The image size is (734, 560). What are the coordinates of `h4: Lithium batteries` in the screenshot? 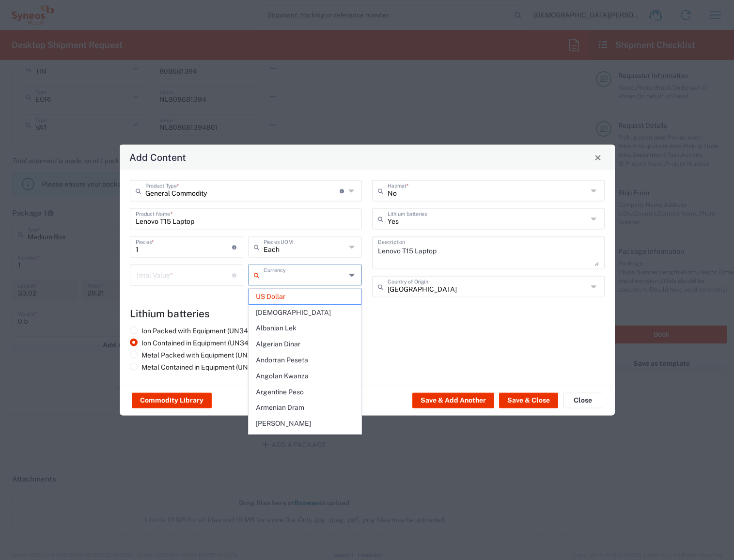 It's located at (367, 313).